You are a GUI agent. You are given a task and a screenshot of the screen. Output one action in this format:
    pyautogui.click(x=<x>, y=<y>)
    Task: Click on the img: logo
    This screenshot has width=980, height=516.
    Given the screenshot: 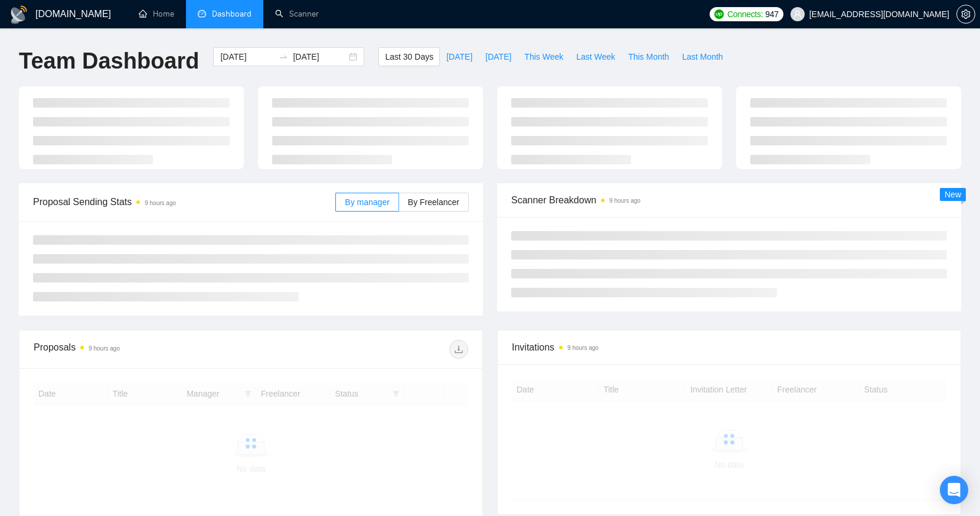 What is the action you would take?
    pyautogui.click(x=19, y=15)
    